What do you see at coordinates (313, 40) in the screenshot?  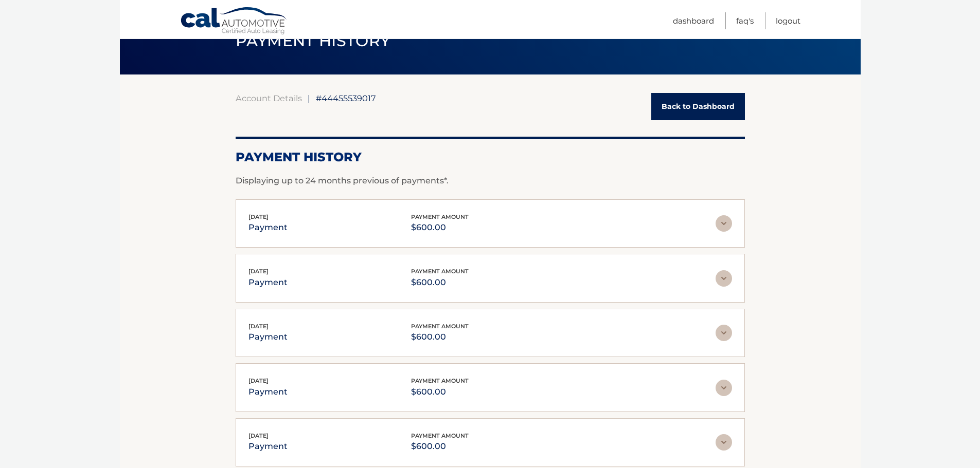 I see `span: PAYMENT HISTORY` at bounding box center [313, 40].